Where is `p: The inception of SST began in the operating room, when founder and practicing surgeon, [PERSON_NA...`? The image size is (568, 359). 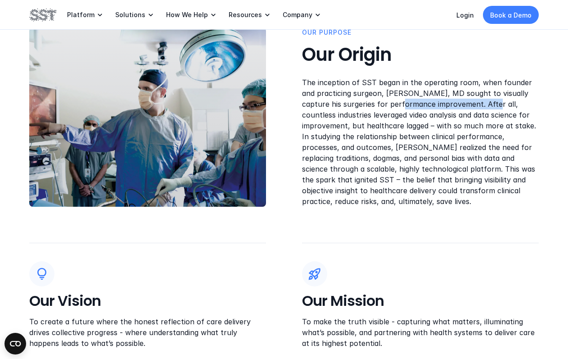
p: The inception of SST began in the operating room, when founder and practicing surgeon, [PERSON_NA... is located at coordinates (420, 142).